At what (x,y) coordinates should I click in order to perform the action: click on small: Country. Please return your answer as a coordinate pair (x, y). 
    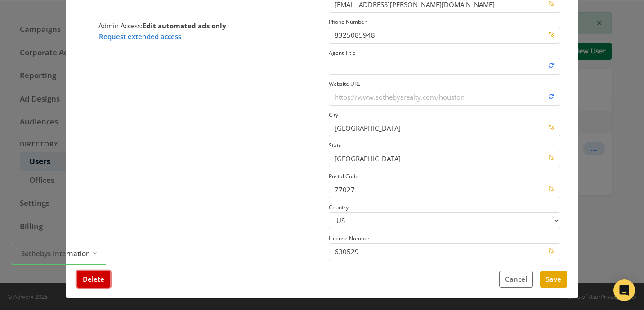
    Looking at the image, I should click on (339, 207).